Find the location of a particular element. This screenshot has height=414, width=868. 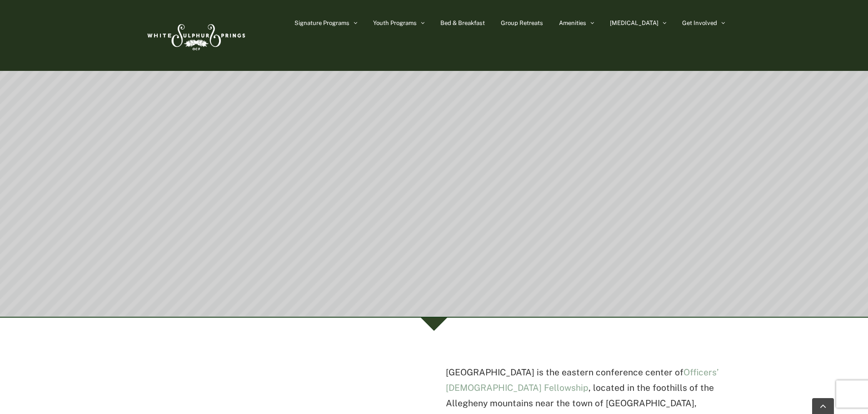

span: Bed & Breakfast is located at coordinates (463, 23).